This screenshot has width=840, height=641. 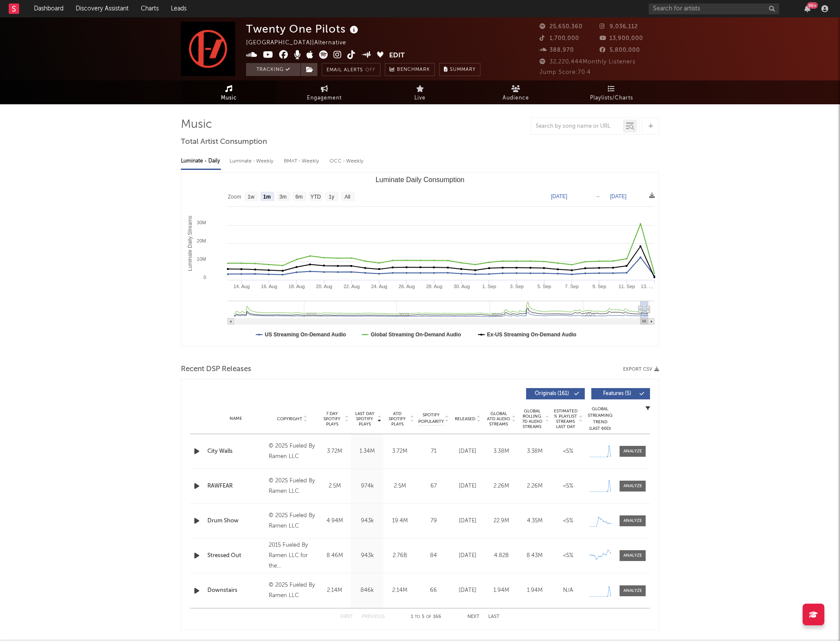 What do you see at coordinates (190, 243) in the screenshot?
I see `text: Luminate Daily Streams` at bounding box center [190, 243].